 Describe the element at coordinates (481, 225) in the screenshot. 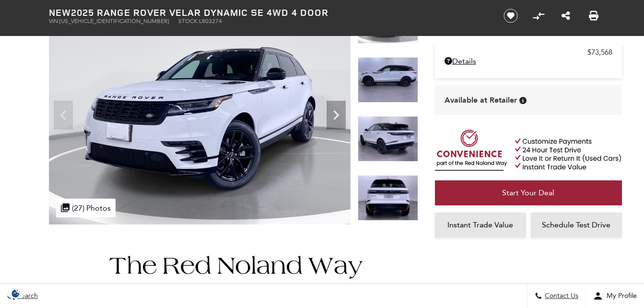

I see `a: Instant Trade Value` at that location.